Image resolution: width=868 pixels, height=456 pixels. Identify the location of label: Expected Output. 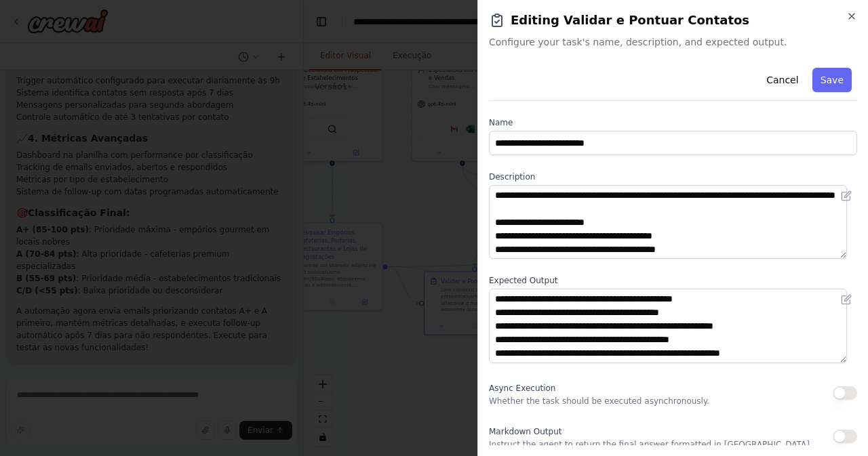
(673, 280).